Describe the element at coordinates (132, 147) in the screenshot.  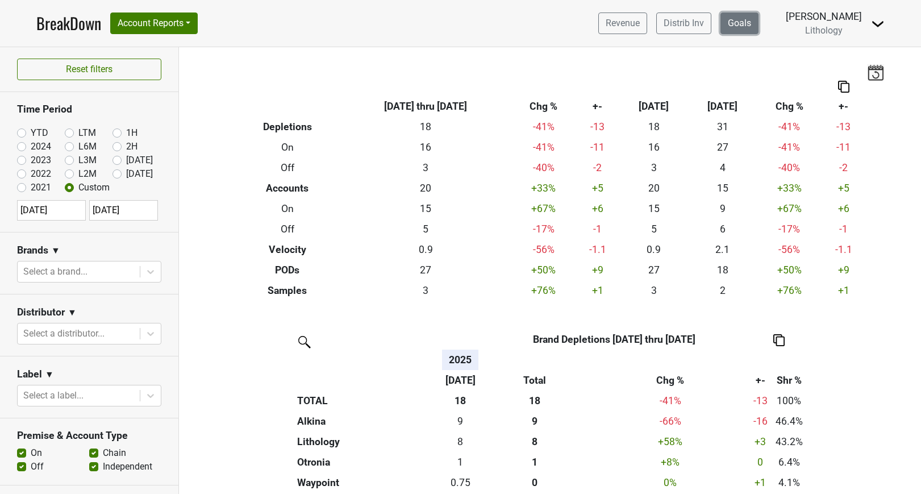
I see `label: 2H` at that location.